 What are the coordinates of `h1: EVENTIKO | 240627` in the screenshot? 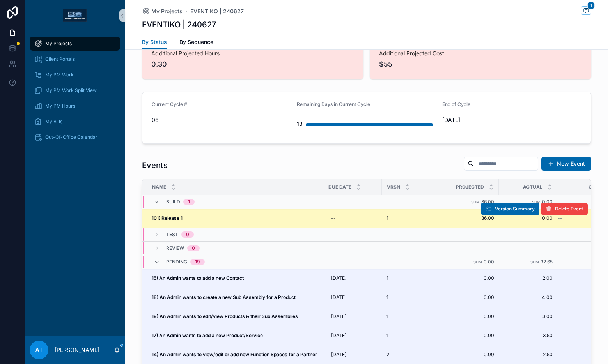 It's located at (179, 25).